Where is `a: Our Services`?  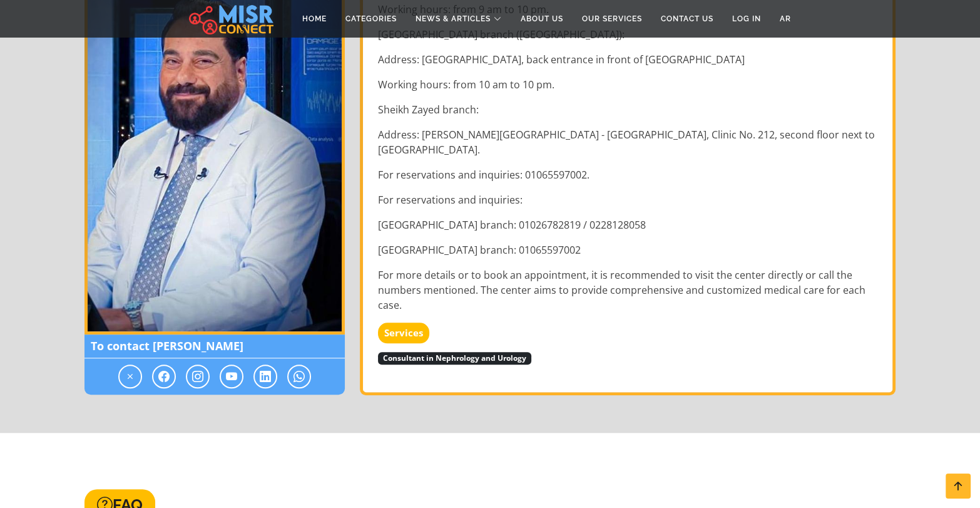 a: Our Services is located at coordinates (612, 19).